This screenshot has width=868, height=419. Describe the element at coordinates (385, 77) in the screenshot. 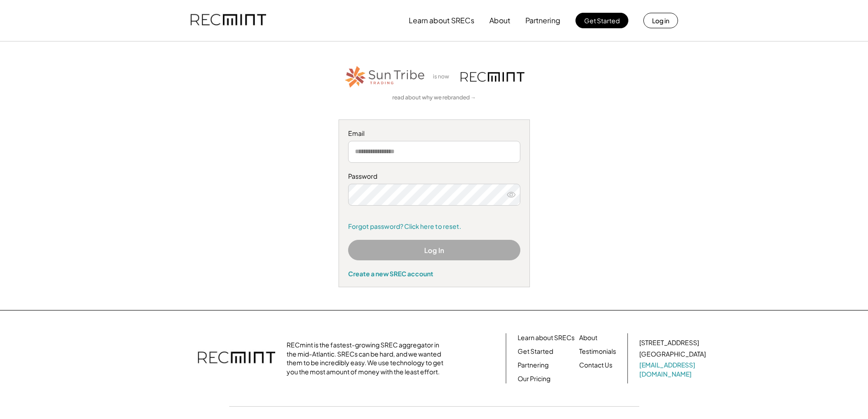

I see `img: STT_Horizontal_Logo%2B-%2BColor.png` at that location.